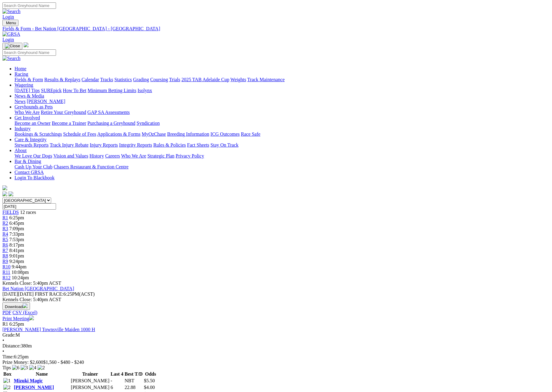 This screenshot has width=552, height=392. What do you see at coordinates (28, 380) in the screenshot?
I see `a: Mizuki Magic` at bounding box center [28, 380].